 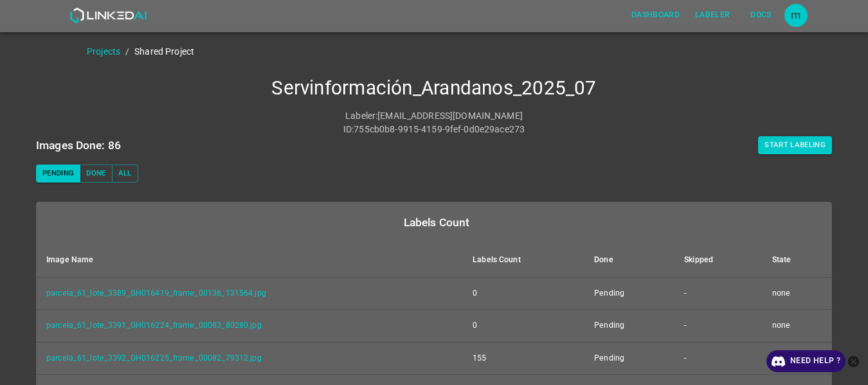 What do you see at coordinates (362, 116) in the screenshot?
I see `p: Labeler :` at bounding box center [362, 116].